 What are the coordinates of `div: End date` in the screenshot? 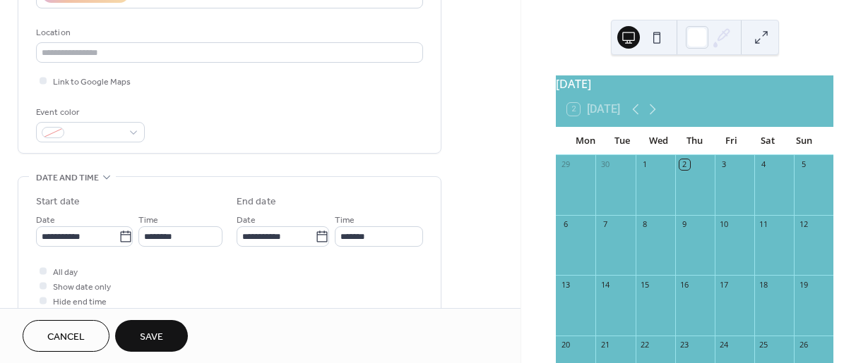 It's located at (256, 201).